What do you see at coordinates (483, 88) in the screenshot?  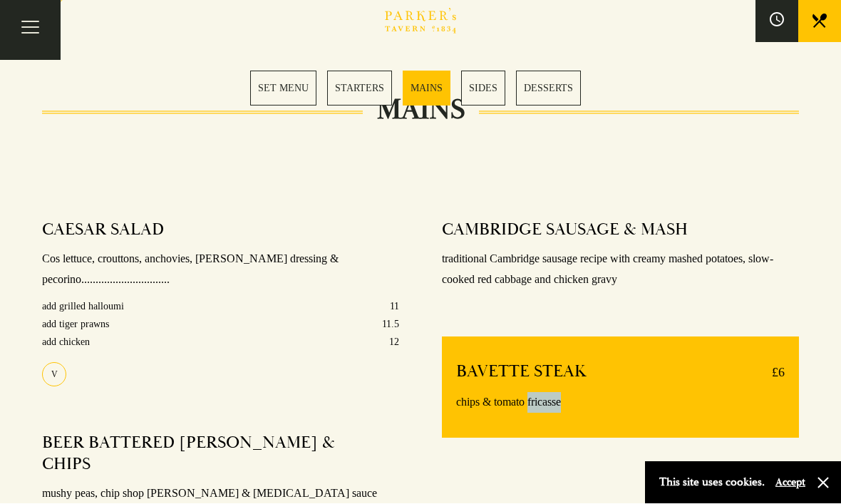 I see `a: 4 / 5` at bounding box center [483, 88].